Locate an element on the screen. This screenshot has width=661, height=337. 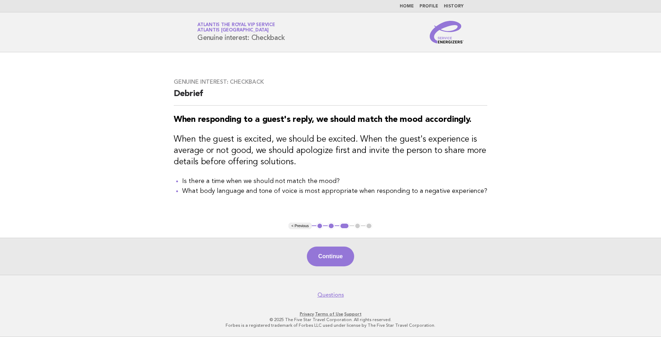
button: < Previous is located at coordinates (300, 226).